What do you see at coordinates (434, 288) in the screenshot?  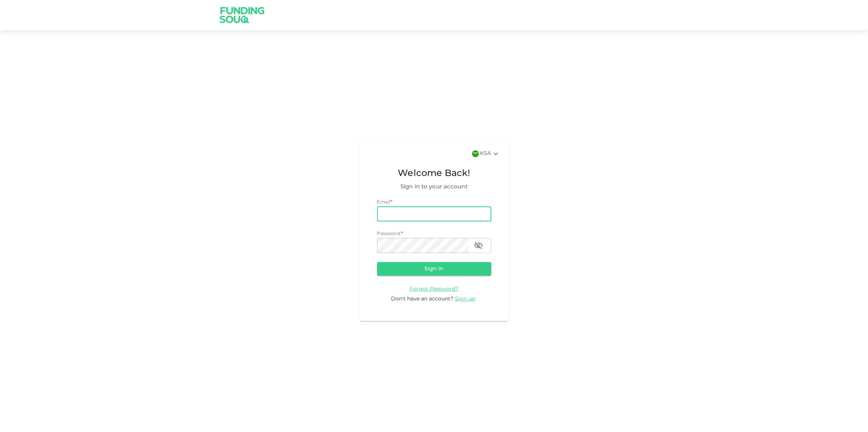 I see `a: Forgot Password?` at bounding box center [434, 288].